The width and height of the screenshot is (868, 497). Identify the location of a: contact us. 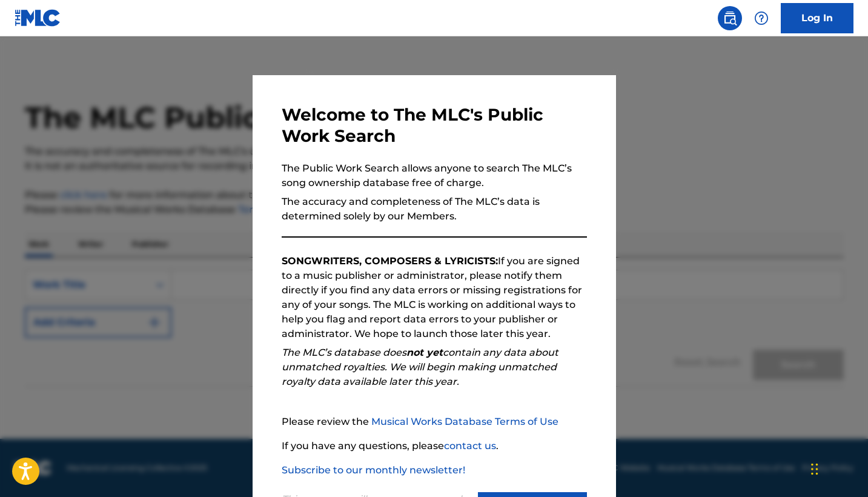
(470, 445).